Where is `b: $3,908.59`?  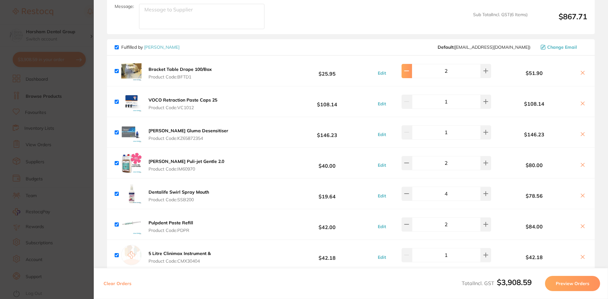
b: $3,908.59 is located at coordinates (514, 282).